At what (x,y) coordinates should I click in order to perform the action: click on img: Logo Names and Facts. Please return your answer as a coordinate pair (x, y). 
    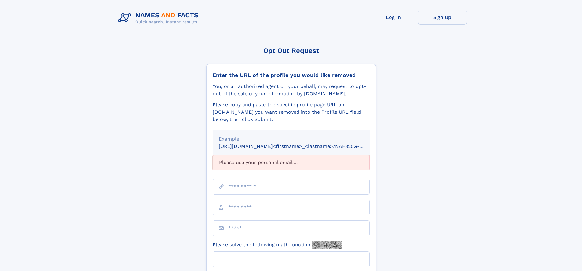
    Looking at the image, I should click on (159, 18).